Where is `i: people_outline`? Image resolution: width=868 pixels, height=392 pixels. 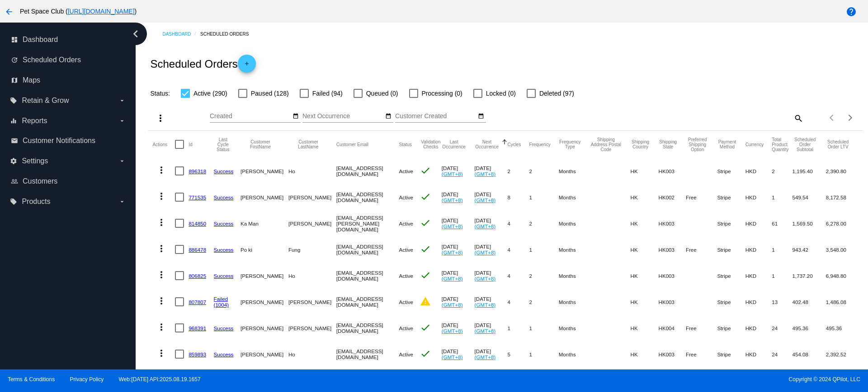 i: people_outline is located at coordinates (15, 182).